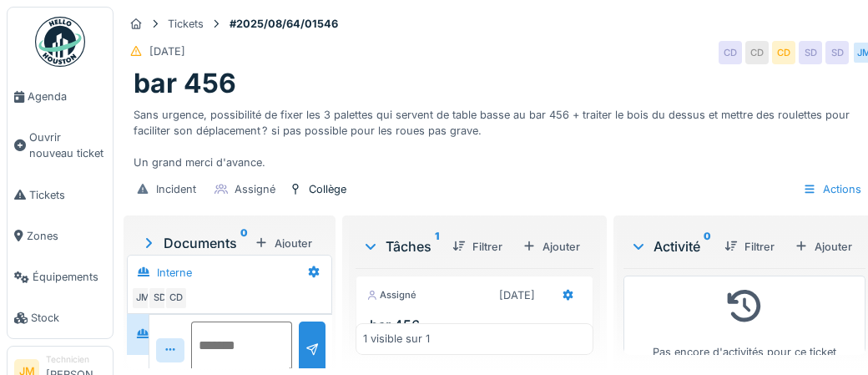  What do you see at coordinates (498, 135) in the screenshot?
I see `div: Sans urgence, possibilité de fixer les 3 palettes qui servent de table basse au bar 456 + traiter...` at bounding box center [498, 135].